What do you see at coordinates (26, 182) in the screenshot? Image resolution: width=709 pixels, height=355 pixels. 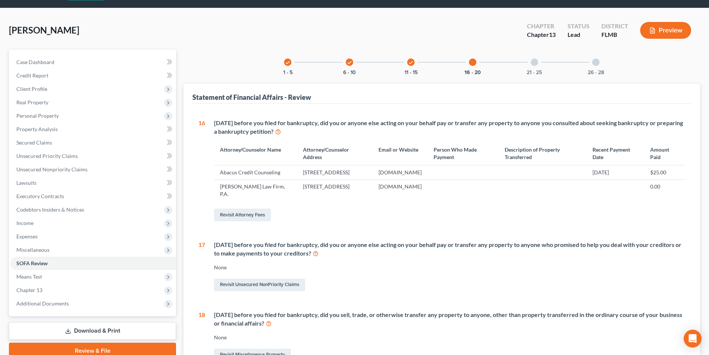 I see `span: Lawsuits` at bounding box center [26, 182].